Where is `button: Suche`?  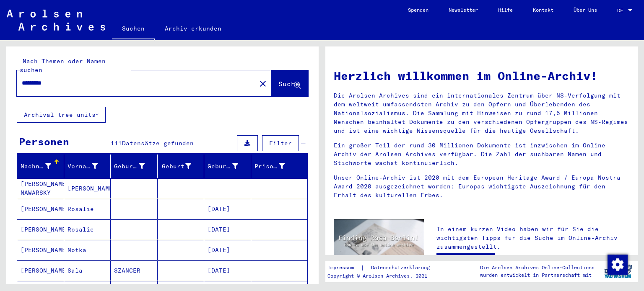 button: Suche is located at coordinates (290, 83).